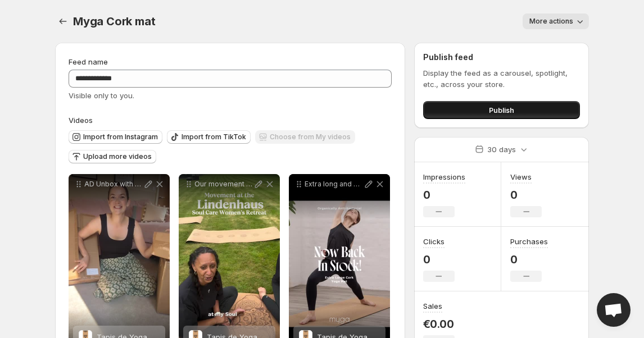  What do you see at coordinates (209, 137) in the screenshot?
I see `button: Import from TikTok` at bounding box center [209, 137].